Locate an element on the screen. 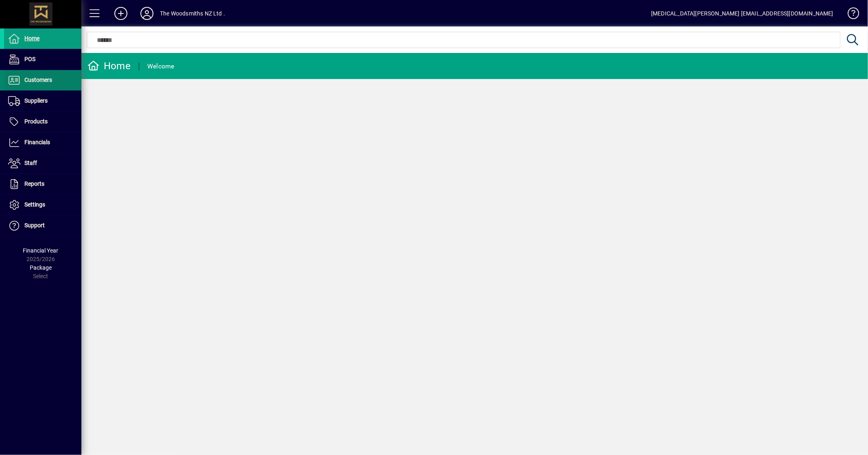 This screenshot has width=868, height=455. a: Financials is located at coordinates (43, 142).